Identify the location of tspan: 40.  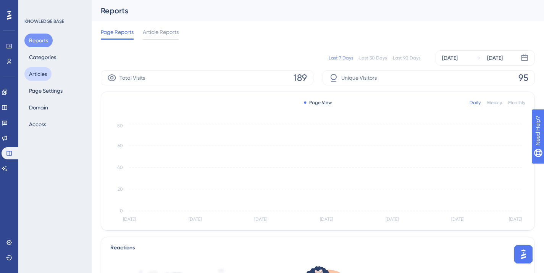
(120, 168).